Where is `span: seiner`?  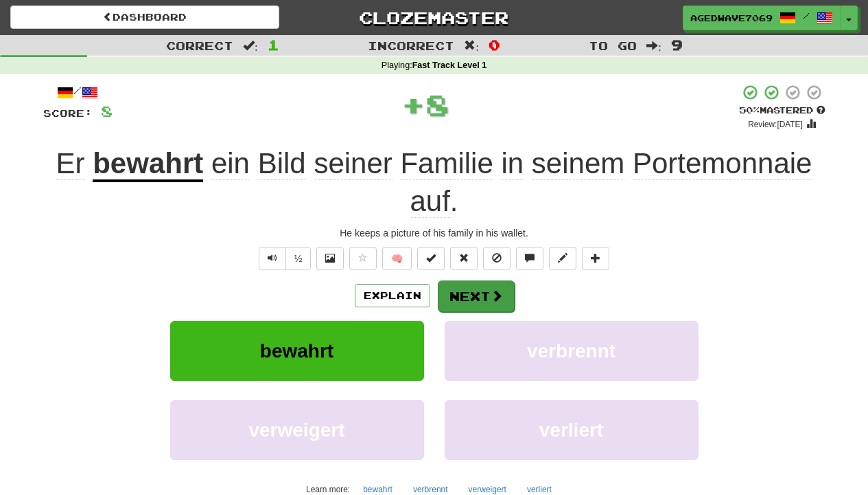
span: seiner is located at coordinates (353, 164).